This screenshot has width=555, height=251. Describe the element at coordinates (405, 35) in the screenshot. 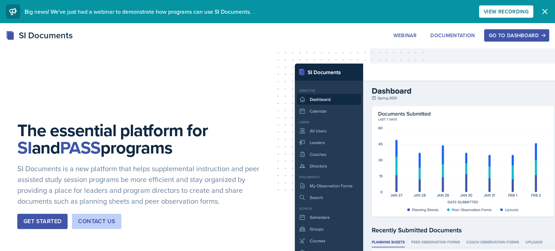

I see `button: Webinar` at that location.